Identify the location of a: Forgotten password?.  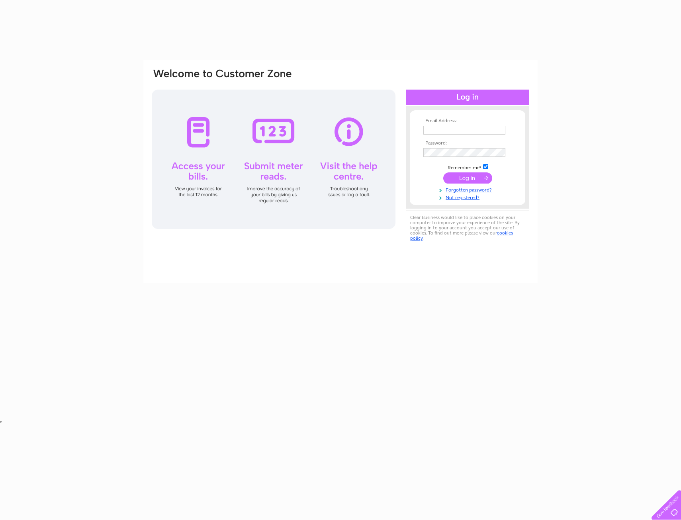
(469, 189).